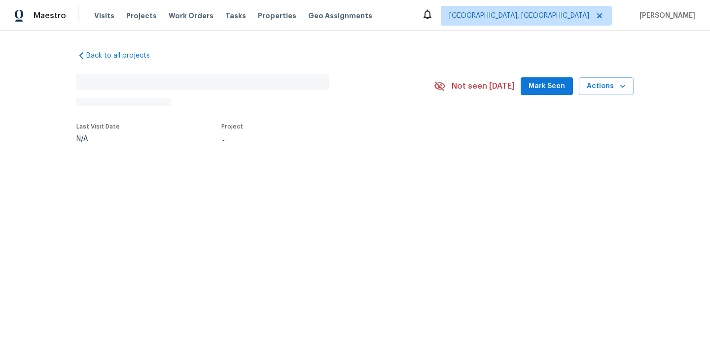 The image size is (710, 359). Describe the element at coordinates (547, 86) in the screenshot. I see `span: Mark Seen` at that location.